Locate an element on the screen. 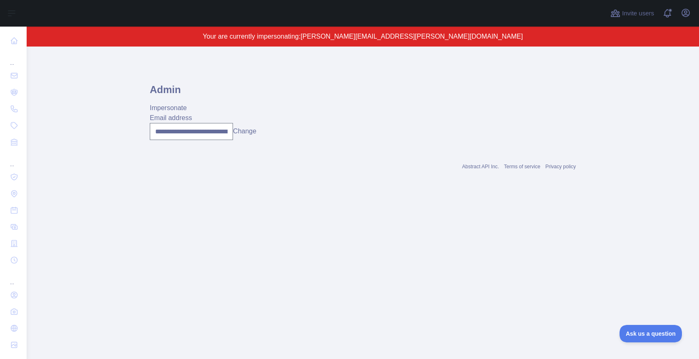 The height and width of the screenshot is (359, 699). div: Impersonate is located at coordinates (363, 108).